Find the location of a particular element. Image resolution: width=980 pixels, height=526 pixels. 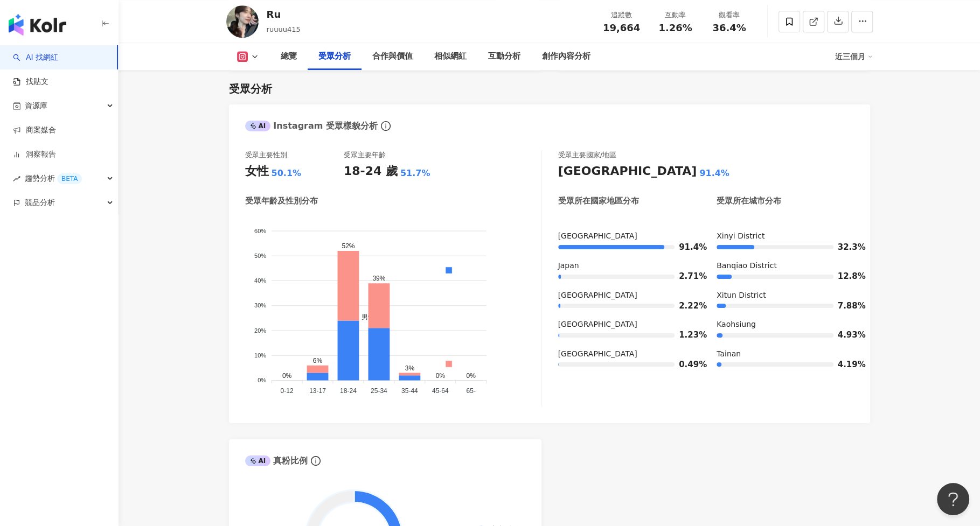

span: 1.23% is located at coordinates (687, 335).